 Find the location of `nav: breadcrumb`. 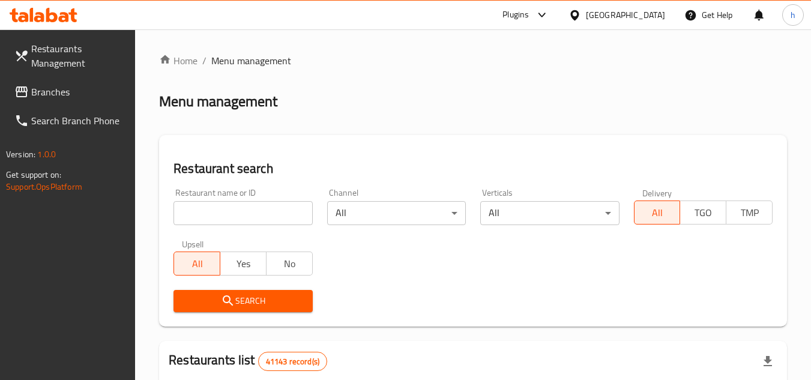

nav: breadcrumb is located at coordinates (473, 61).